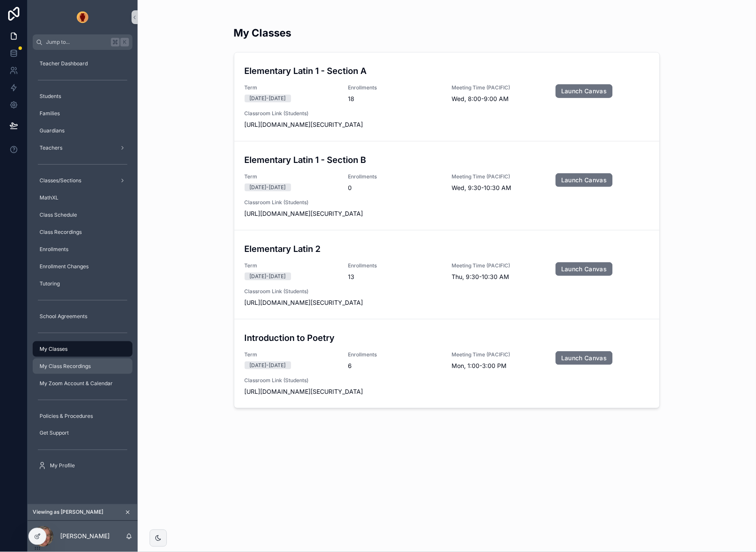 This screenshot has width=756, height=552. I want to click on span: My Zoom Account & Calendar, so click(76, 383).